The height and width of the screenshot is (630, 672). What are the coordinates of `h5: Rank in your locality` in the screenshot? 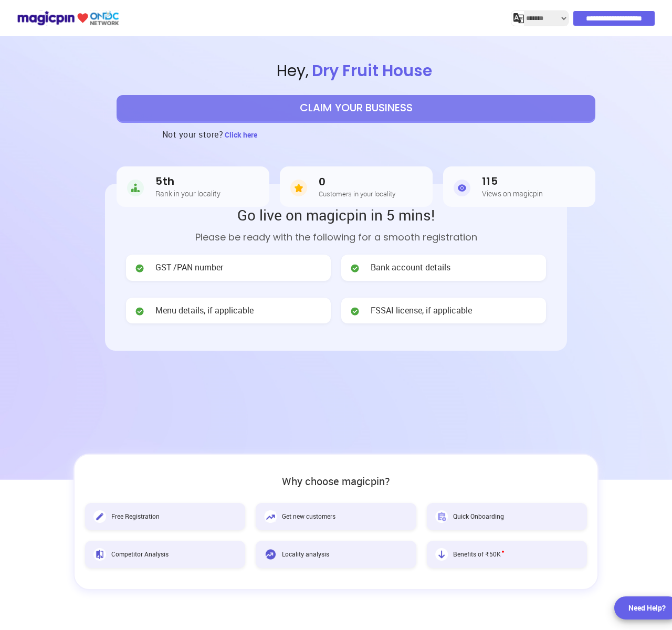 It's located at (188, 193).